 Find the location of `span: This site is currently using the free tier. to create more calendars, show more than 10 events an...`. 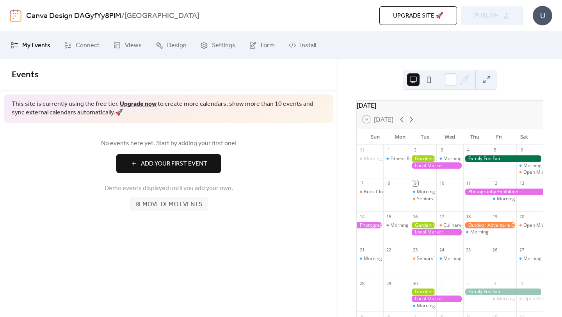

span: This site is currently using the free tier. to create more calendars, show more than 10 events an... is located at coordinates (169, 109).